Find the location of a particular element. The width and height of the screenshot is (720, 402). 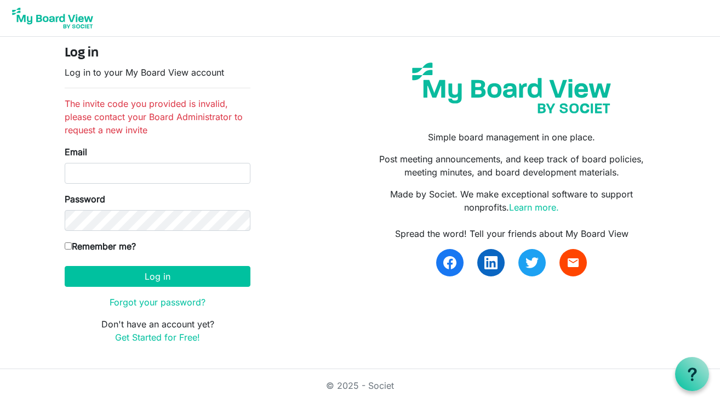

span: email is located at coordinates (574, 263).